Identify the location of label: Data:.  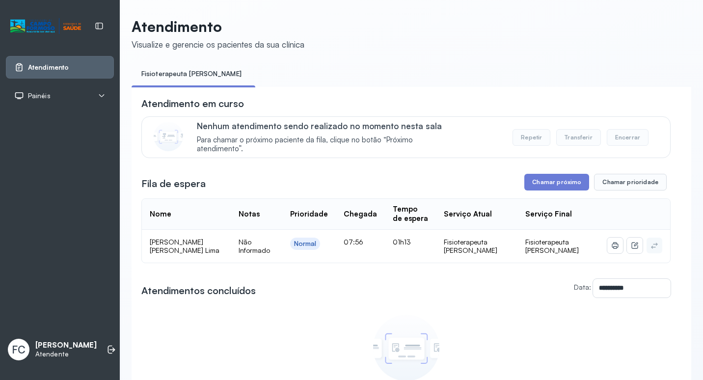
(582, 287).